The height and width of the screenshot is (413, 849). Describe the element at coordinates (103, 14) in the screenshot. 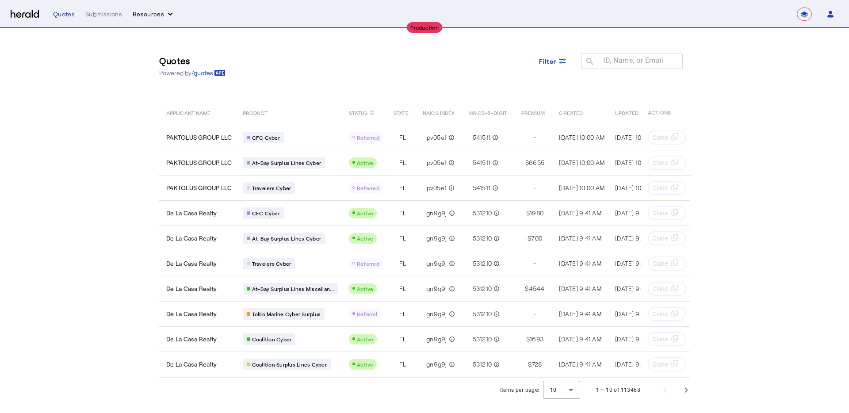

I see `div: Submissions` at that location.